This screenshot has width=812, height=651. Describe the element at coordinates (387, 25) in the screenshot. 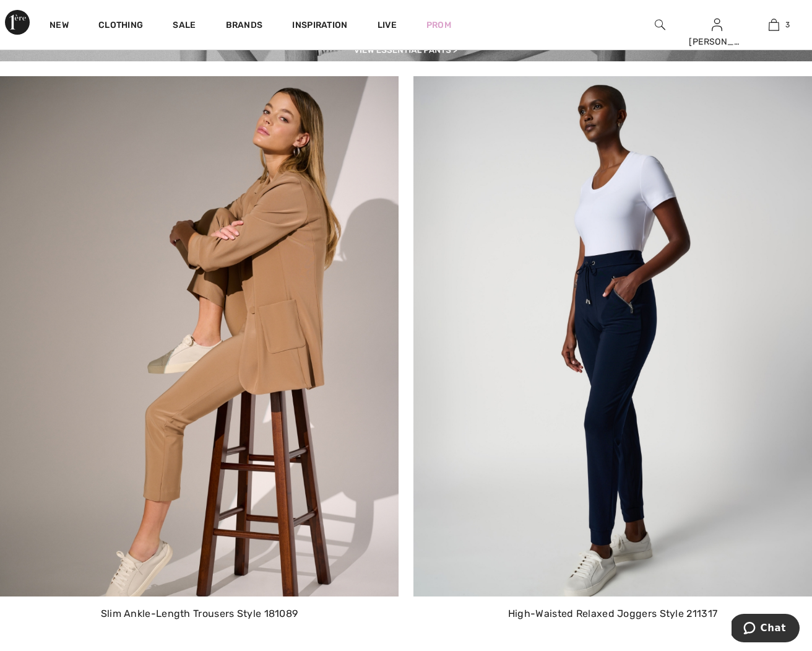

I see `a: Live` at that location.